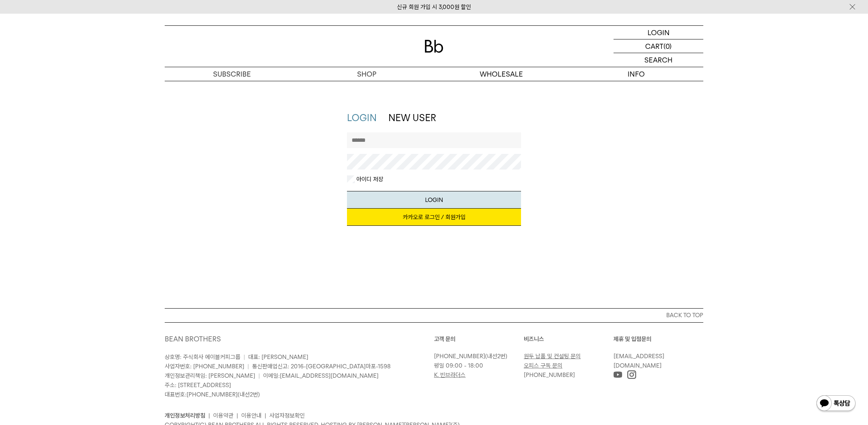  What do you see at coordinates (667, 46) in the screenshot?
I see `p: (0)` at bounding box center [667, 46].